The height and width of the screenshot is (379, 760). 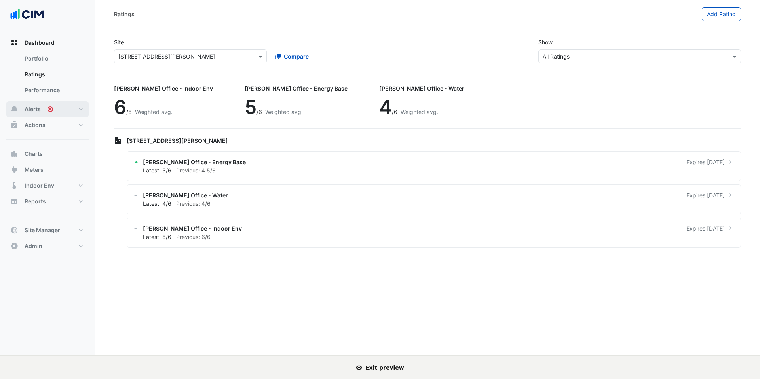 What do you see at coordinates (157, 203) in the screenshot?
I see `span: Latest: 4/6` at bounding box center [157, 203].